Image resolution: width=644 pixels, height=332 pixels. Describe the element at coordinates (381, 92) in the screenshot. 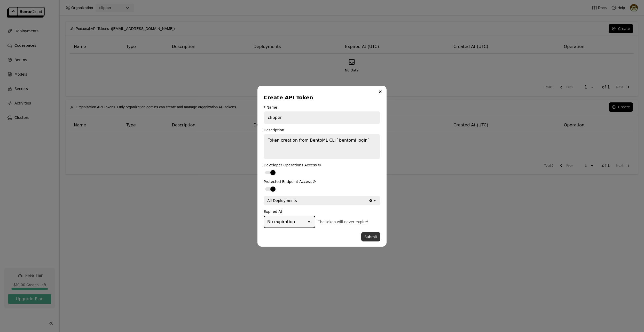

I see `button: Close` at that location.